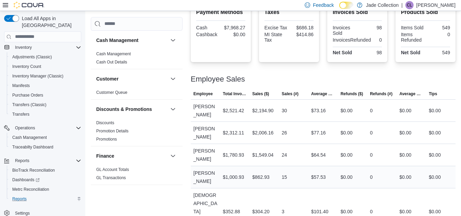 This screenshot has height=216, width=461. Describe the element at coordinates (235, 94) in the screenshot. I see `span: Total Invoiced` at that location.